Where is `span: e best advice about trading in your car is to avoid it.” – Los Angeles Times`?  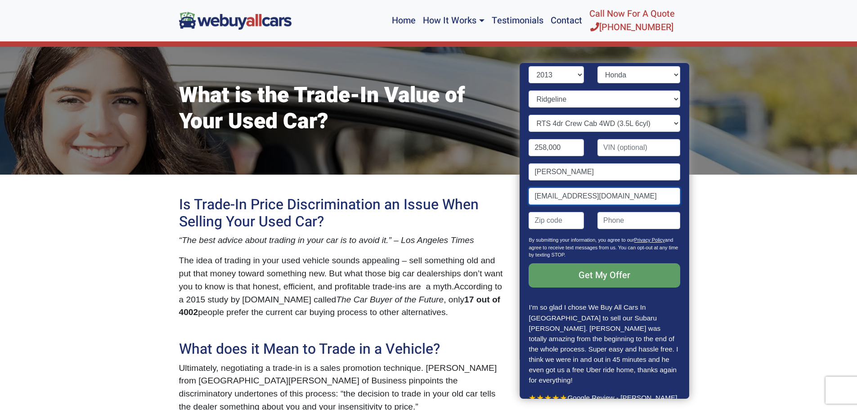
span: e best advice about trading in your car is to avoid it.” – Los Angeles Times is located at coordinates (332, 240).